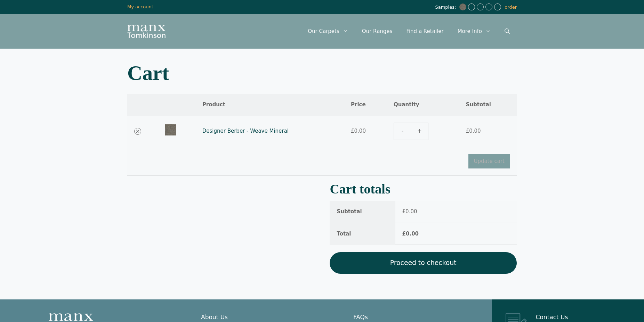  Describe the element at coordinates (328, 31) in the screenshot. I see `a: Our Carpets` at that location.